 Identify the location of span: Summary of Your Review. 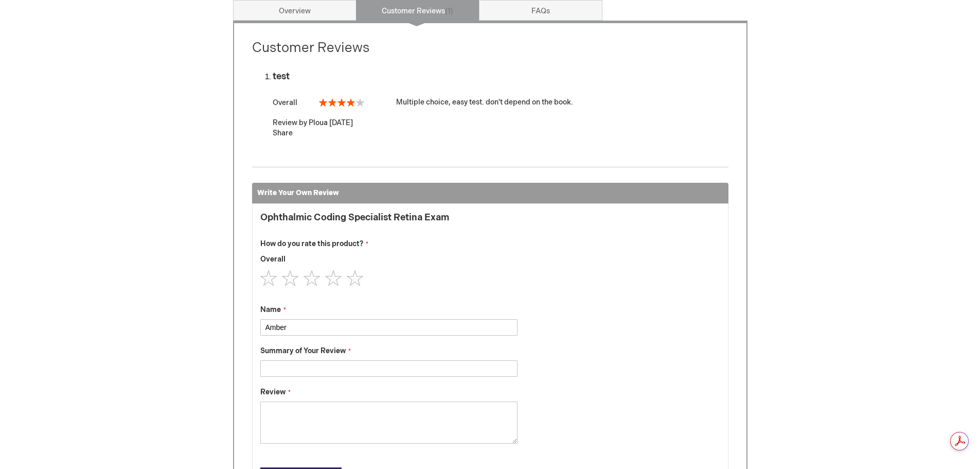
(303, 350).